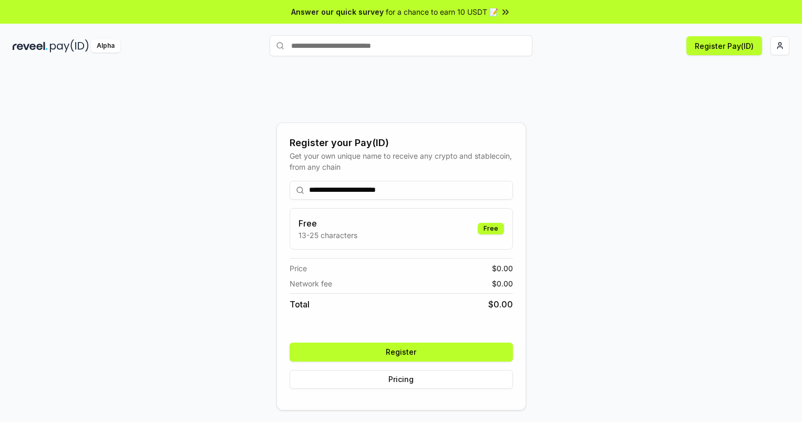  Describe the element at coordinates (725, 46) in the screenshot. I see `button: Register Pay(ID)` at that location.